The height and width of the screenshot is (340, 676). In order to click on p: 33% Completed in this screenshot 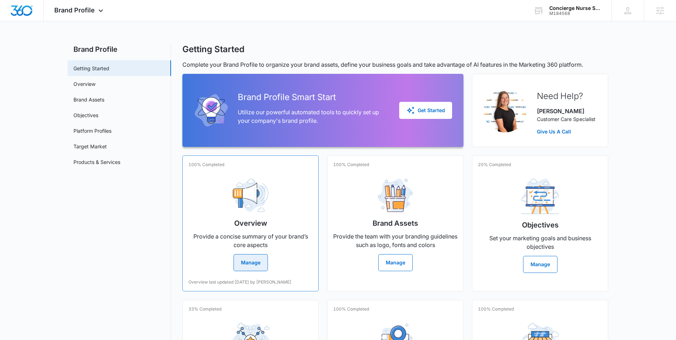, I will do `click(205, 309)`.